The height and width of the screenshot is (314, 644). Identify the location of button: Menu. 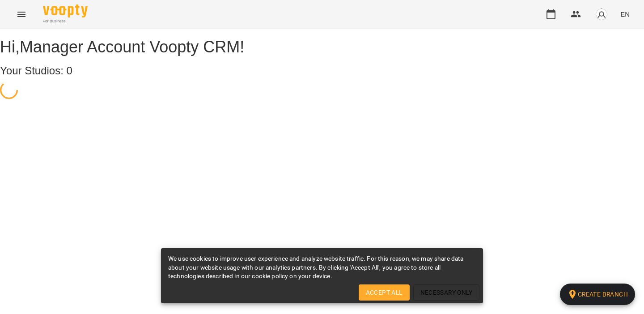
(21, 14).